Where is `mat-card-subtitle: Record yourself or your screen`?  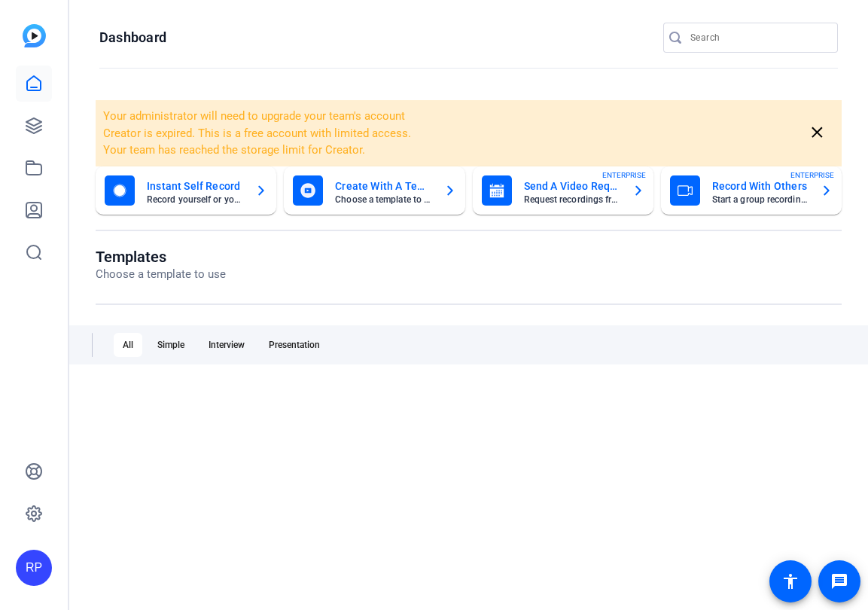 mat-card-subtitle: Record yourself or your screen is located at coordinates (195, 199).